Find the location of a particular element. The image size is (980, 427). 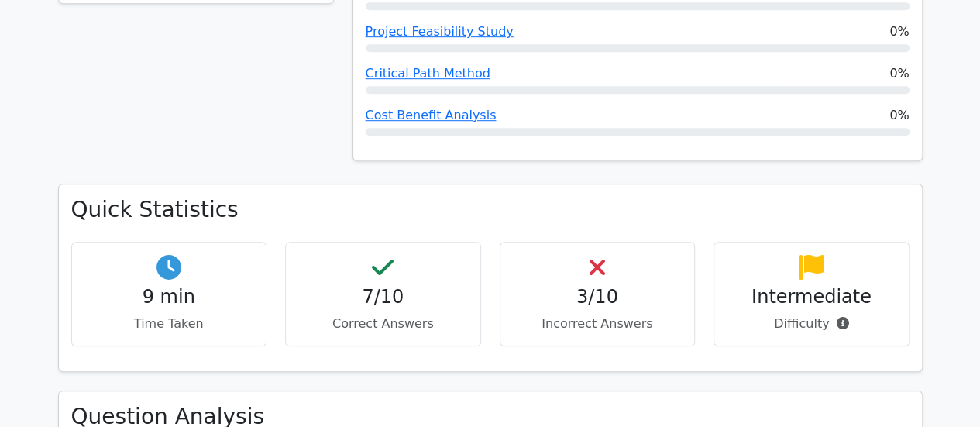

a: Project Feasibility Study is located at coordinates (439, 30).